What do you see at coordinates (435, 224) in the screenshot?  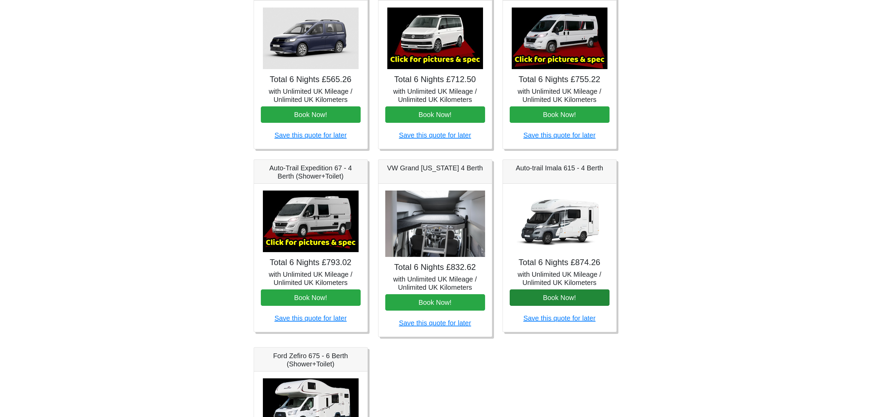 I see `img: VW Grand California 4 Berth` at bounding box center [435, 224].